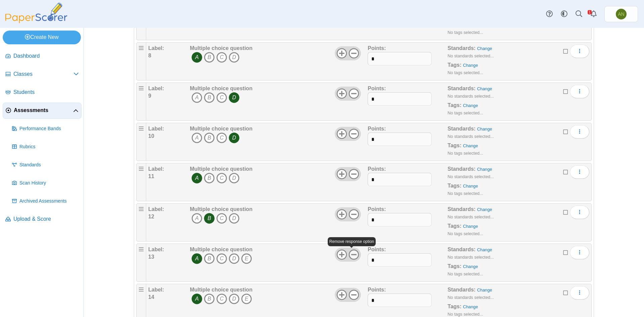 The width and height of the screenshot is (644, 317). What do you see at coordinates (42, 219) in the screenshot?
I see `a: Upload & Score` at bounding box center [42, 219].